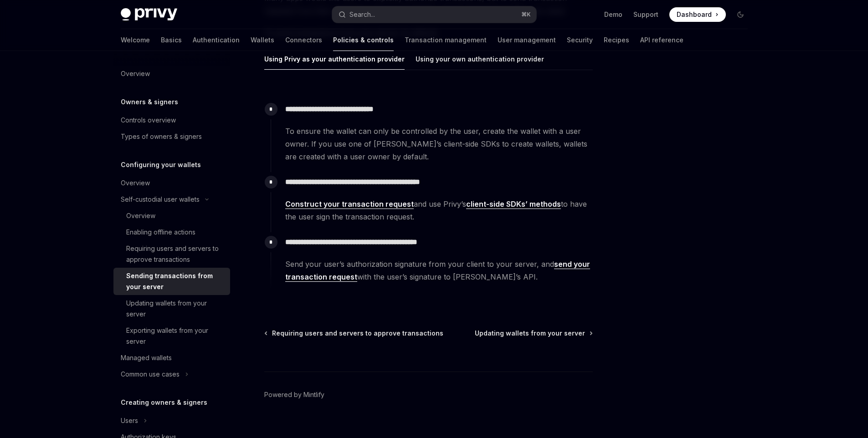  Describe the element at coordinates (580, 40) in the screenshot. I see `a: Security` at that location.